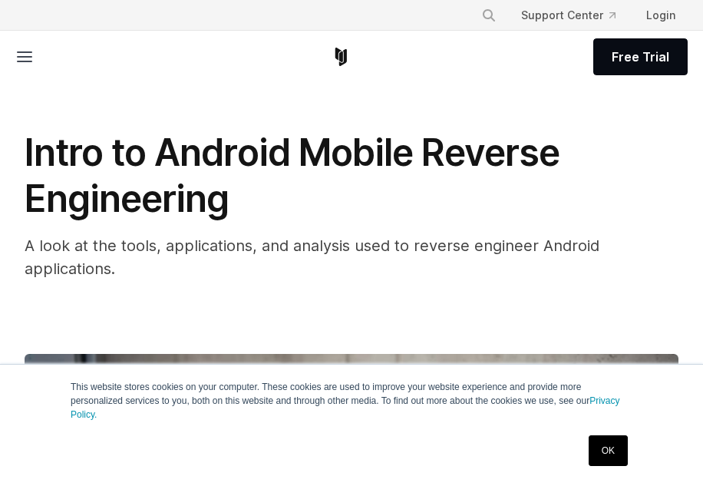 The width and height of the screenshot is (703, 486). Describe the element at coordinates (608, 450) in the screenshot. I see `a: OK` at that location.